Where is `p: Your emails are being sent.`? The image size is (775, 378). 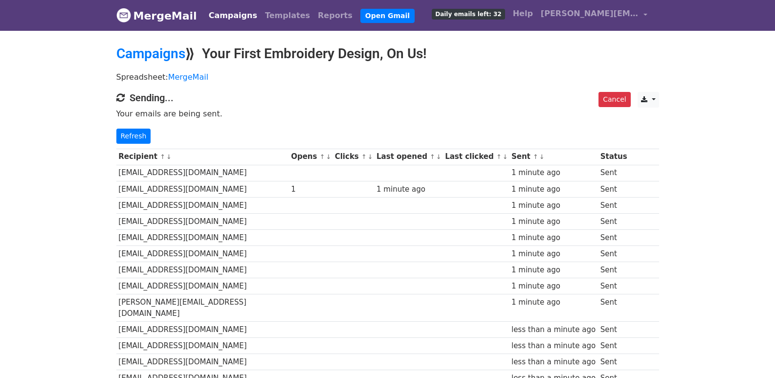 p: Your emails are being sent. is located at coordinates (388, 113).